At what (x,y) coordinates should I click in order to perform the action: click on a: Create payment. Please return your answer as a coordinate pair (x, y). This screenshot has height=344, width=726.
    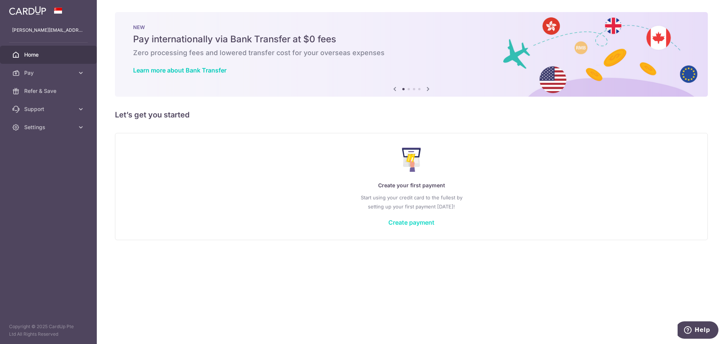
    Looking at the image, I should click on (411, 223).